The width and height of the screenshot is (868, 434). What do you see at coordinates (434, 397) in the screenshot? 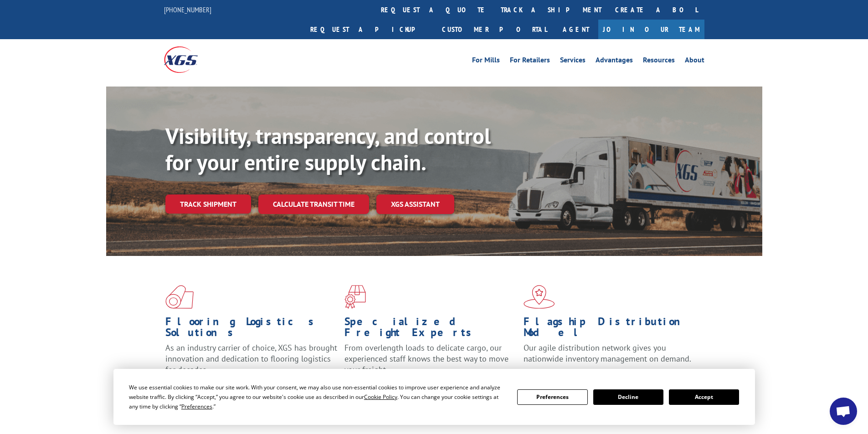
I see `div: Cookie Consent Prompt` at bounding box center [434, 397].